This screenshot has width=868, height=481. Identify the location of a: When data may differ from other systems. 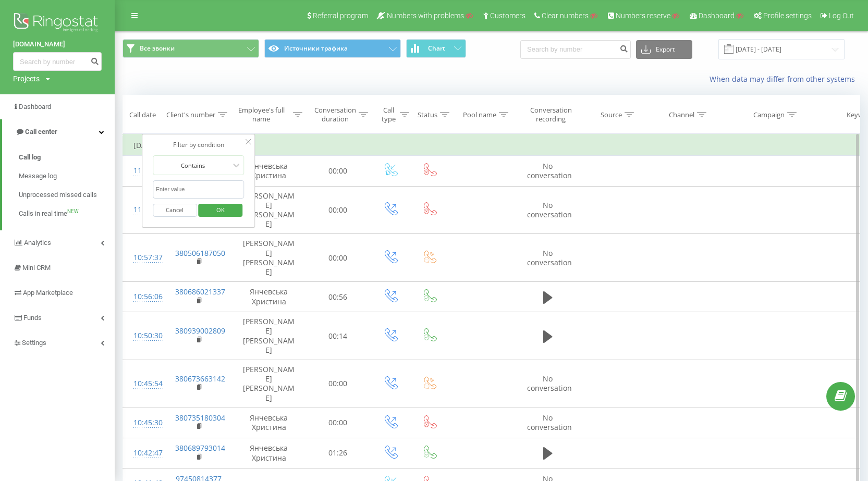
(785, 79).